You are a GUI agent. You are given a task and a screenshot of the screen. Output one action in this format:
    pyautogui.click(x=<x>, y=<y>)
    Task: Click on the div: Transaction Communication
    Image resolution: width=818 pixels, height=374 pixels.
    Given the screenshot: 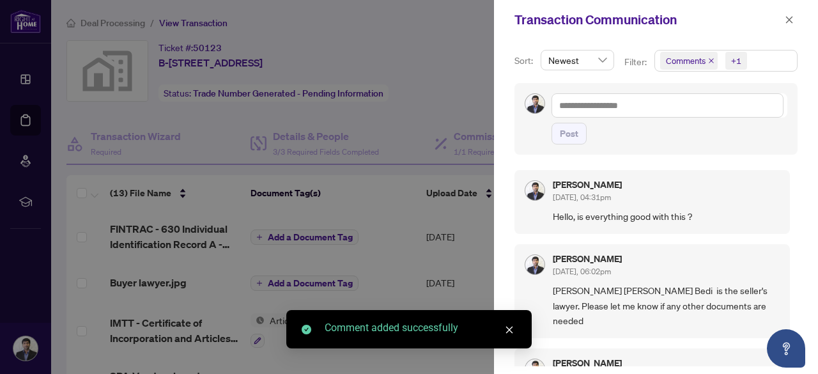 What is the action you would take?
    pyautogui.click(x=647, y=20)
    